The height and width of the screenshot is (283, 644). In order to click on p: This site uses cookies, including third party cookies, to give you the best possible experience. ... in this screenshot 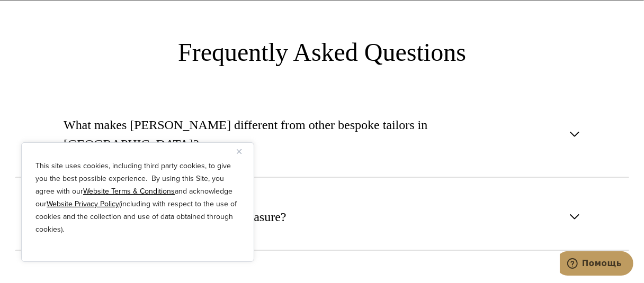, I will do `click(137, 198)`.